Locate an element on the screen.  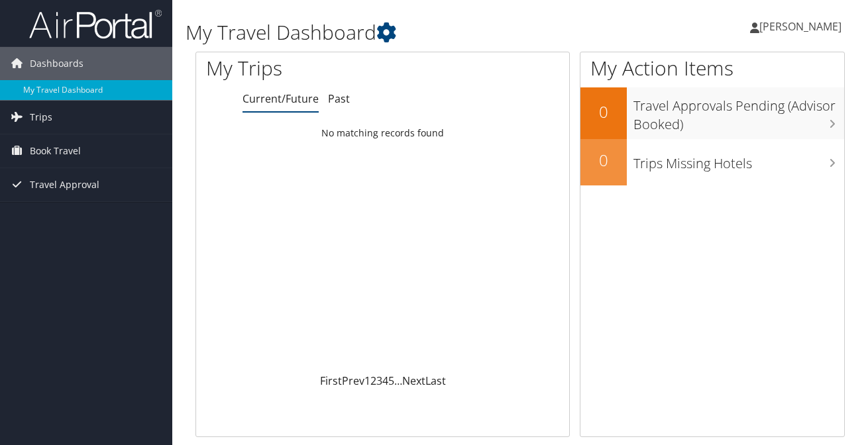
h3: Trips Missing Hotels is located at coordinates (739, 160).